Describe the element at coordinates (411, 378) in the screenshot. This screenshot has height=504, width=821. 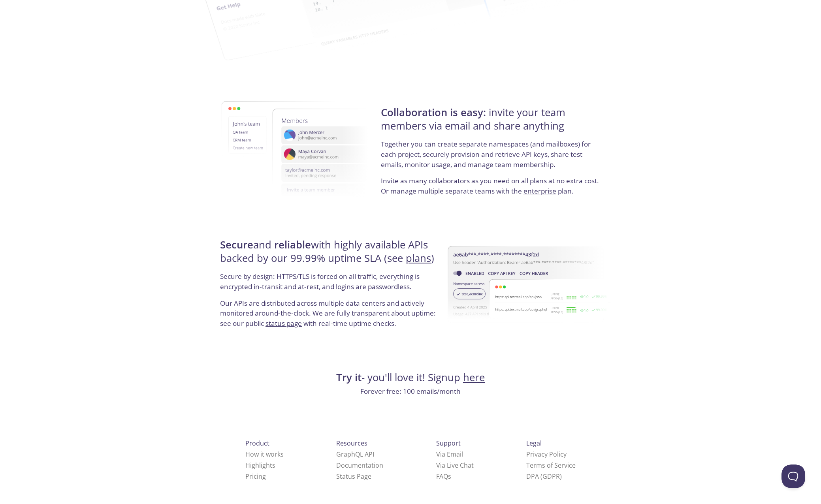
I see `h4: - you'll love it! Signup` at that location.